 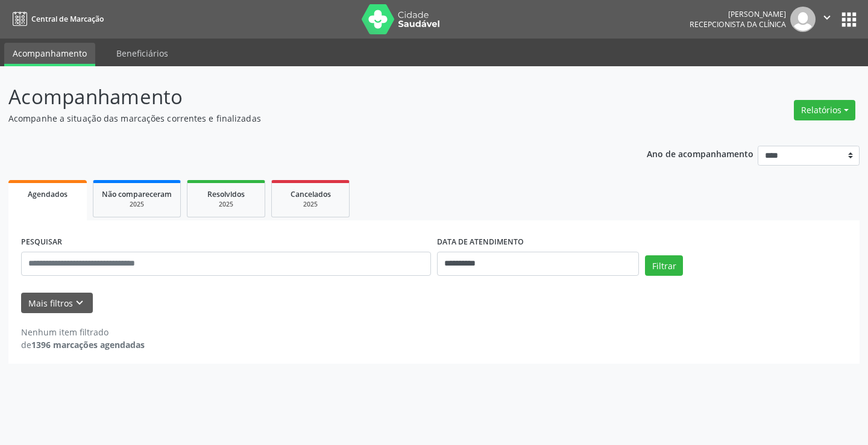 What do you see at coordinates (143, 53) in the screenshot?
I see `a: Beneficiários` at bounding box center [143, 53].